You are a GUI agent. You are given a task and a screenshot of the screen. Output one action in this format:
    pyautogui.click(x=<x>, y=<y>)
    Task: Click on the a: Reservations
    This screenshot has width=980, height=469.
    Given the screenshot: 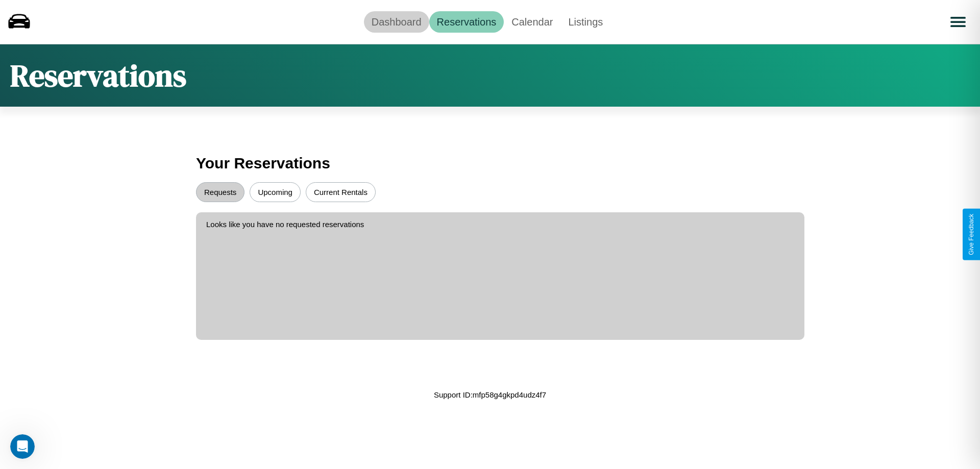 What is the action you would take?
    pyautogui.click(x=467, y=22)
    